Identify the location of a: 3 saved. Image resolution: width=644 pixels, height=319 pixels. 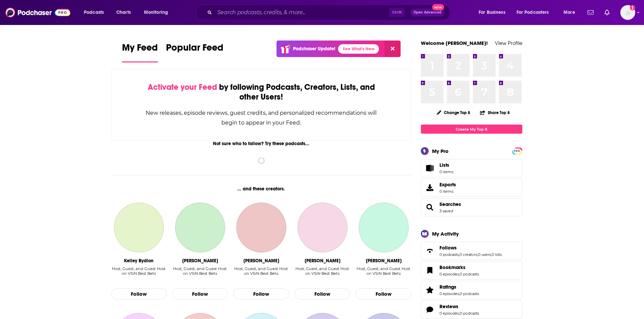
(446, 211).